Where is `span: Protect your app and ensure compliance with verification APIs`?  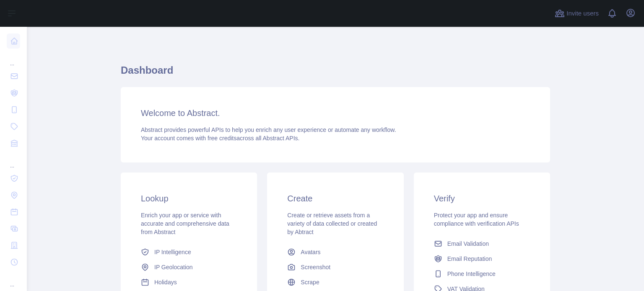 span: Protect your app and ensure compliance with verification APIs is located at coordinates (477, 220).